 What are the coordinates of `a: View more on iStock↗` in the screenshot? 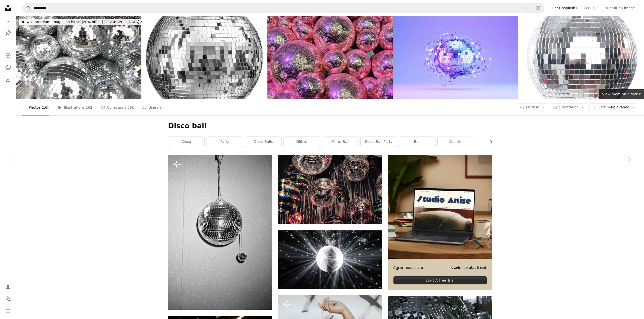 It's located at (621, 95).